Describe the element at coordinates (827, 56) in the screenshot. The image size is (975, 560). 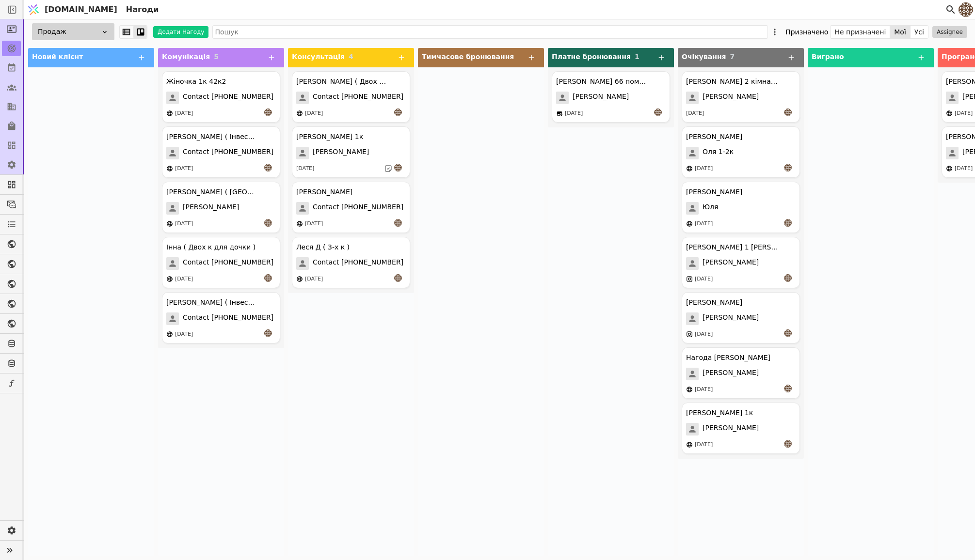
I see `span: Виграно` at that location.